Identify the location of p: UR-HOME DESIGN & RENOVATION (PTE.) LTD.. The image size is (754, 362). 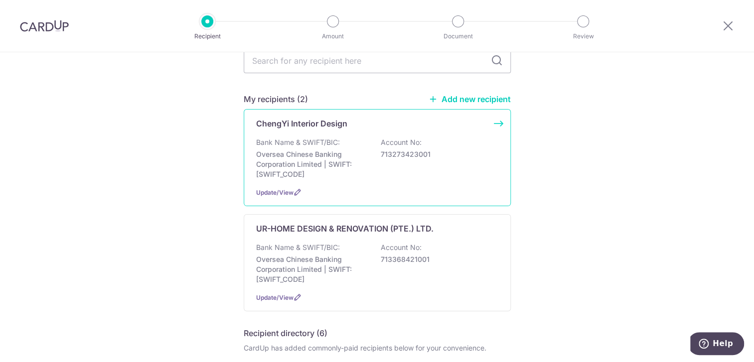
(345, 229).